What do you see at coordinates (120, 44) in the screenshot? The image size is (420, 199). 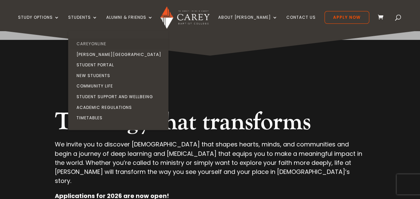 I see `a: CareyOnline` at bounding box center [120, 44].